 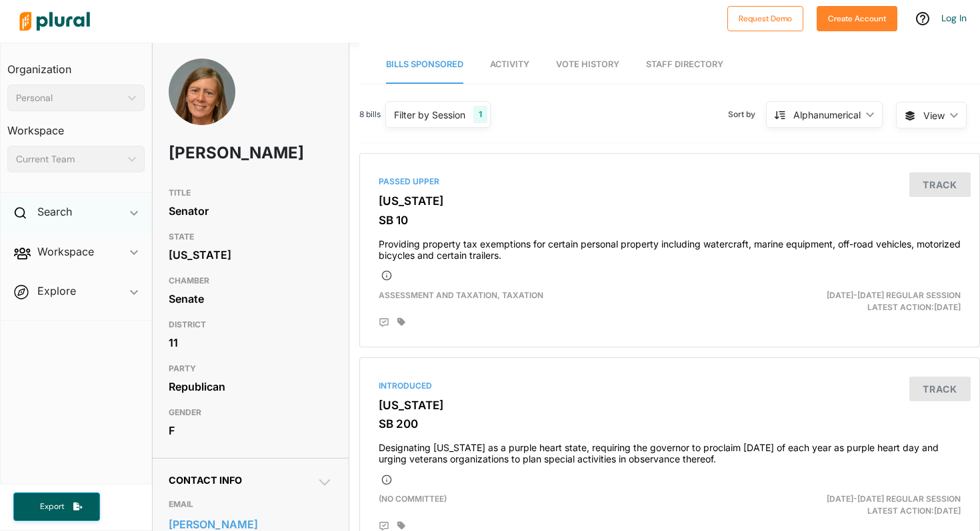 What do you see at coordinates (587, 64) in the screenshot?
I see `span: Vote History` at bounding box center [587, 64].